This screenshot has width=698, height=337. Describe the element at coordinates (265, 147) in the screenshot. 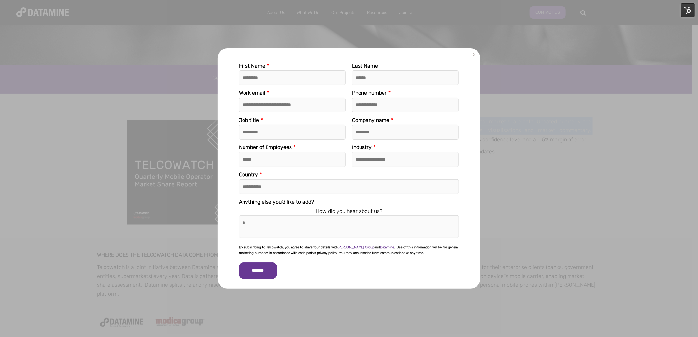

I see `span: Number of Employees` at that location.